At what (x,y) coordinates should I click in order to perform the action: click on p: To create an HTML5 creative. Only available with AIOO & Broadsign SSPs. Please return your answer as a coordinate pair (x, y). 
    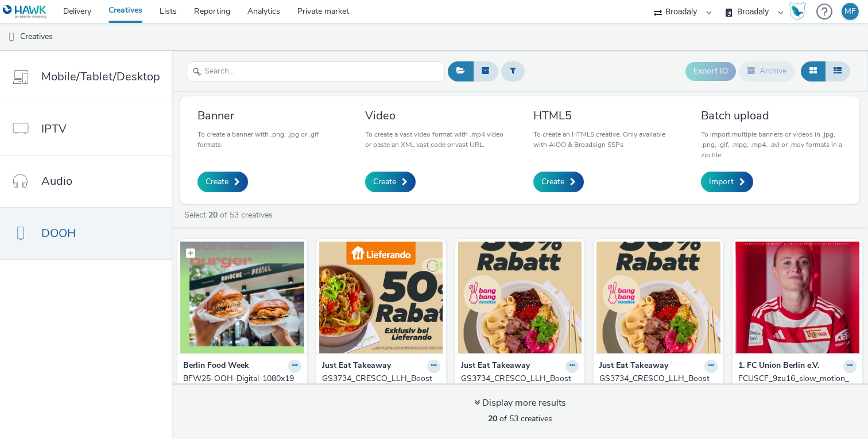
    Looking at the image, I should click on (604, 140).